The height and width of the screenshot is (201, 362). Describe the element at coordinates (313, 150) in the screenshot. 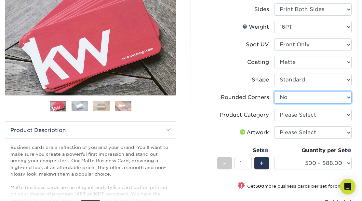

I see `div: Quantity per Set` at that location.